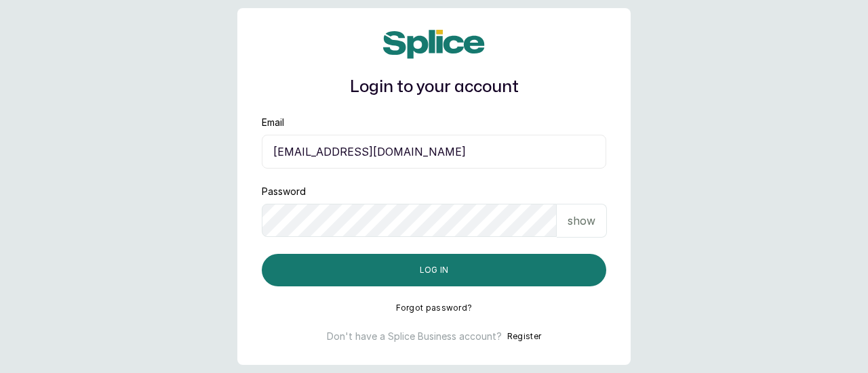 The width and height of the screenshot is (868, 373). I want to click on input: email@acme.com, so click(434, 152).